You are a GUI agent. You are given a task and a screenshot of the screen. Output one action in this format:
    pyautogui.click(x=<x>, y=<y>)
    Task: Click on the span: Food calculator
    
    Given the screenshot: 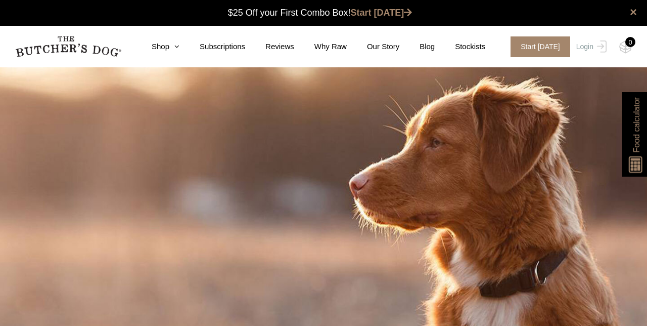 What is the action you would take?
    pyautogui.click(x=637, y=124)
    